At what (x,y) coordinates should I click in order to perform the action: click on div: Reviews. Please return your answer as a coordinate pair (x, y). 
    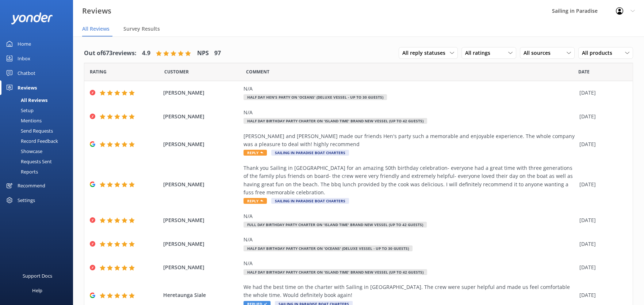
    Looking at the image, I should click on (27, 88).